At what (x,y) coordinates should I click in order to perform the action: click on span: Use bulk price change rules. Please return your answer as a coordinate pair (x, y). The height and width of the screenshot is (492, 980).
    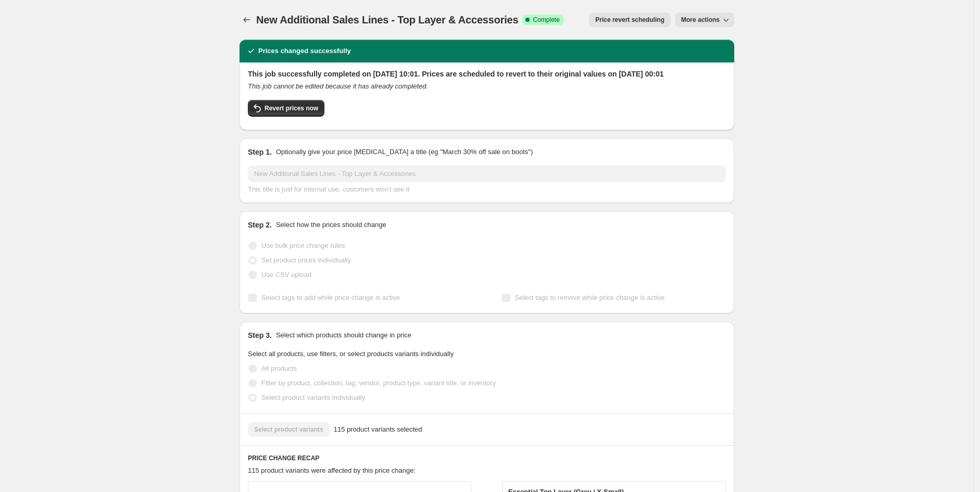
    Looking at the image, I should click on (303, 245).